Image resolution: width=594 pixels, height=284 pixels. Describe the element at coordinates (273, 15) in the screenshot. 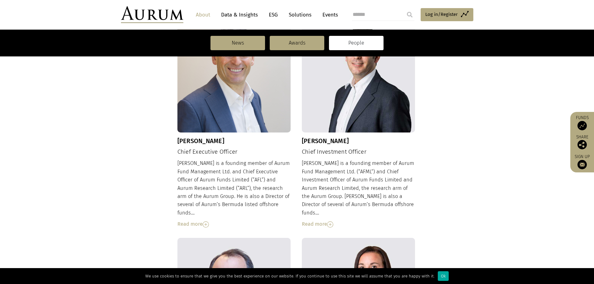

I see `a: ESG` at that location.